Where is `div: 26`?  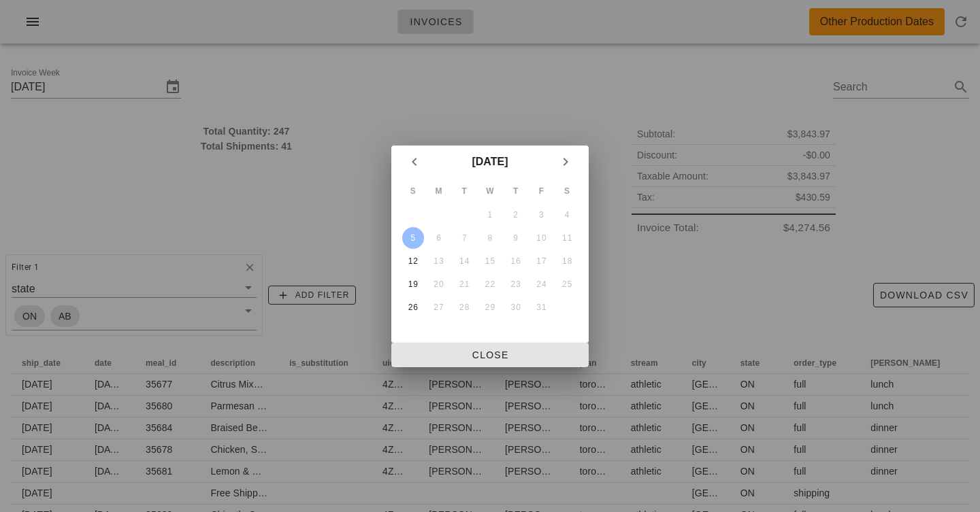
div: 26 is located at coordinates (413, 307).